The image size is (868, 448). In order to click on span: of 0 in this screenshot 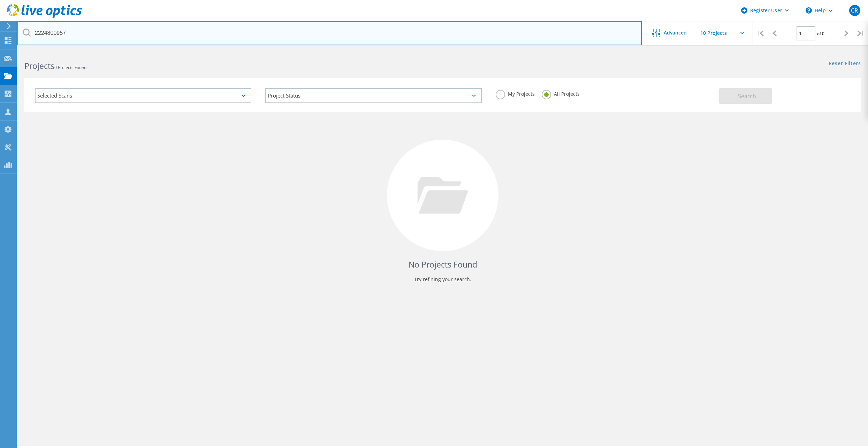, I will do `click(821, 33)`.